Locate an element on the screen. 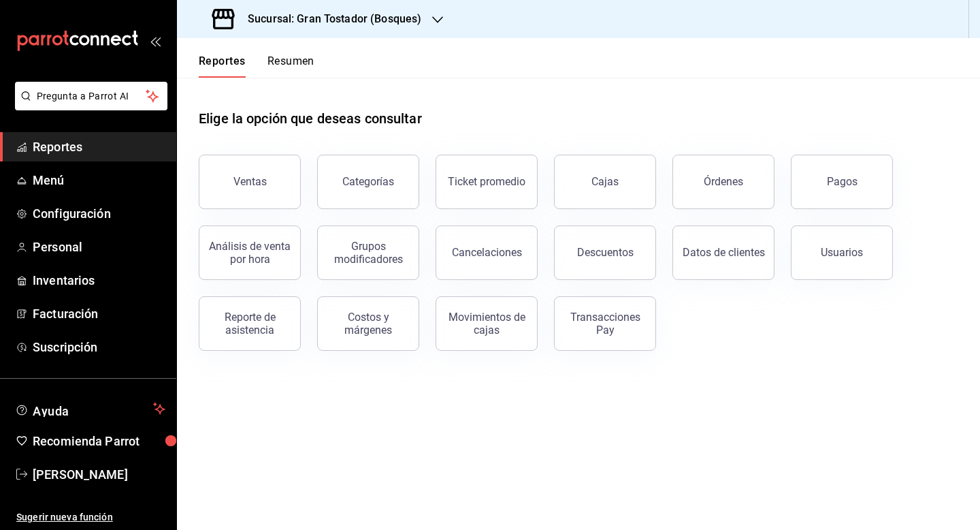  span: Suscripción is located at coordinates (98, 346).